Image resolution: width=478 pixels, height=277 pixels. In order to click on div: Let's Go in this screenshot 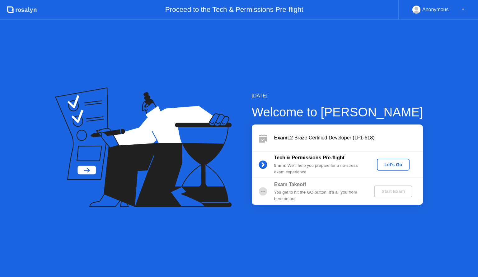, I will do `click(393, 165)`.